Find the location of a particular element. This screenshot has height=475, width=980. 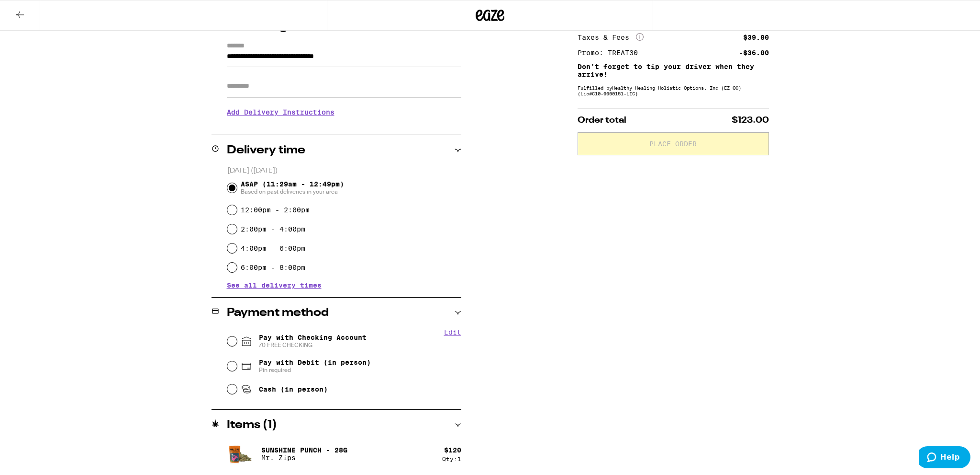

p: Mr. Zips is located at coordinates (305, 457).